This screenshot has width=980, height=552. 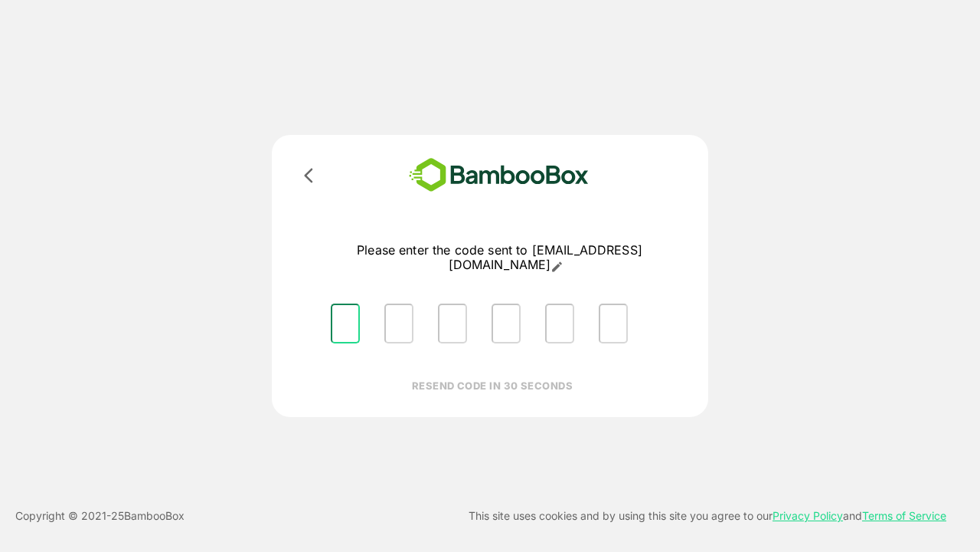 What do you see at coordinates (904, 515) in the screenshot?
I see `a: Terms of Service` at bounding box center [904, 515].